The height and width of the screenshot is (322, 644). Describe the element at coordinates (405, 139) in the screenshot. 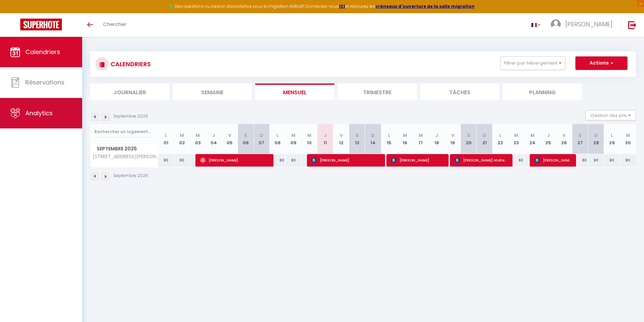

I see `th: 16` at that location.